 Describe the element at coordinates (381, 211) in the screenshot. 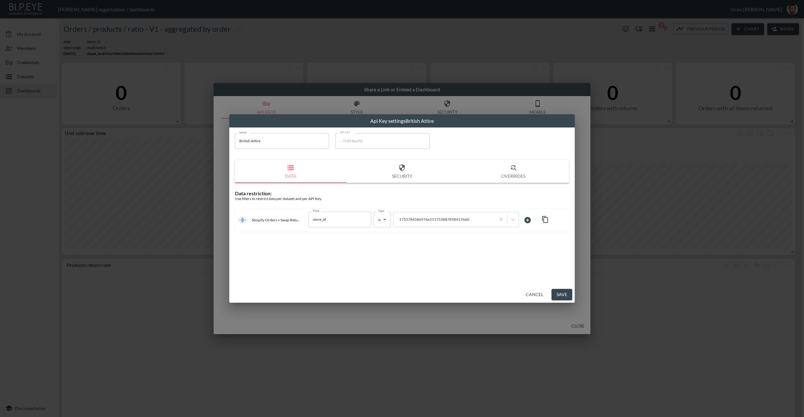

I see `label: Type` at that location.